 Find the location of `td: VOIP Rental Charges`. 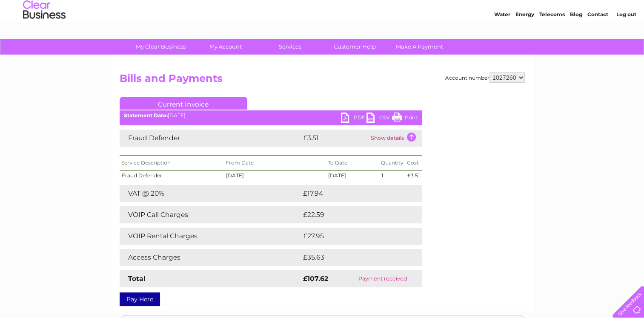

td: VOIP Rental Charges is located at coordinates (210, 236).